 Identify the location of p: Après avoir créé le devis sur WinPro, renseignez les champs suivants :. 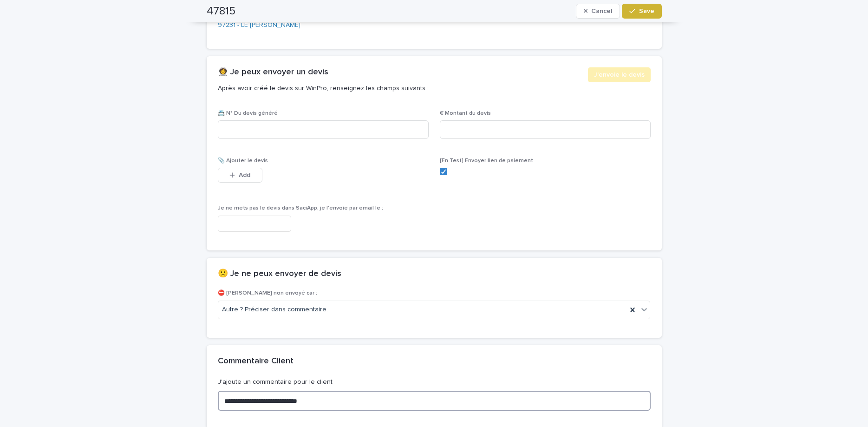
(399, 88).